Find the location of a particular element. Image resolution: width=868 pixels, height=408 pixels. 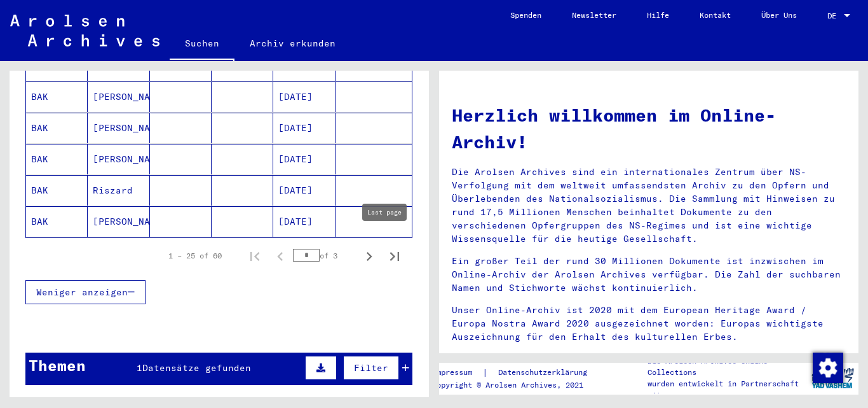

a: Datenschutzerklärung is located at coordinates (545, 372).